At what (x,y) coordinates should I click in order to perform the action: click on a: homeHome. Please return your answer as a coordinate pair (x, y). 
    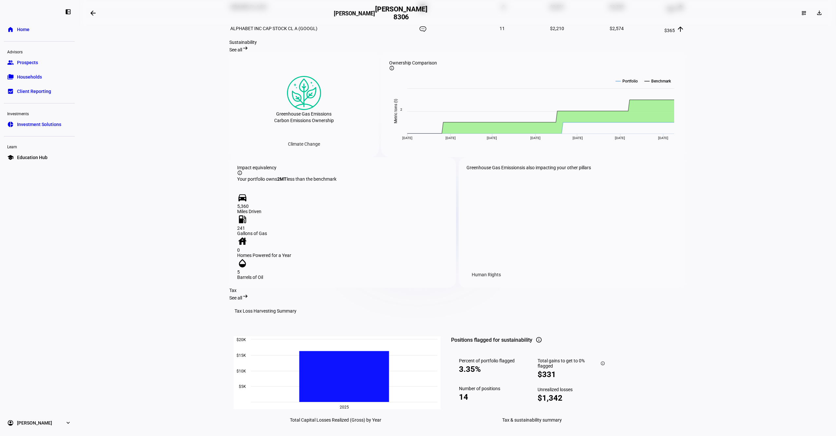
    Looking at the image, I should click on (39, 29).